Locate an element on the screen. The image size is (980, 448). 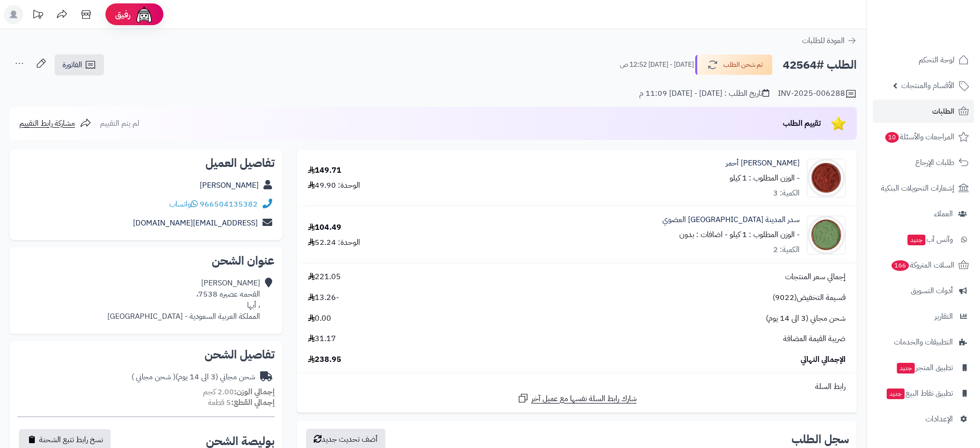
div: الكمية: 2 is located at coordinates (786, 249).